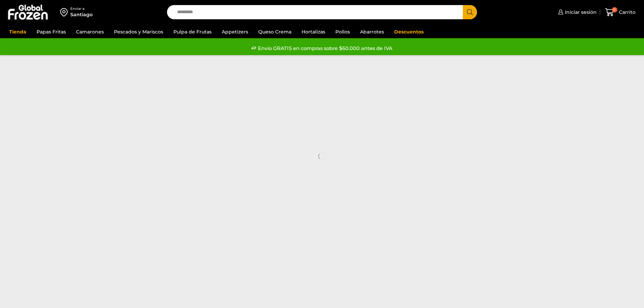  I want to click on button: Search button, so click(470, 12).